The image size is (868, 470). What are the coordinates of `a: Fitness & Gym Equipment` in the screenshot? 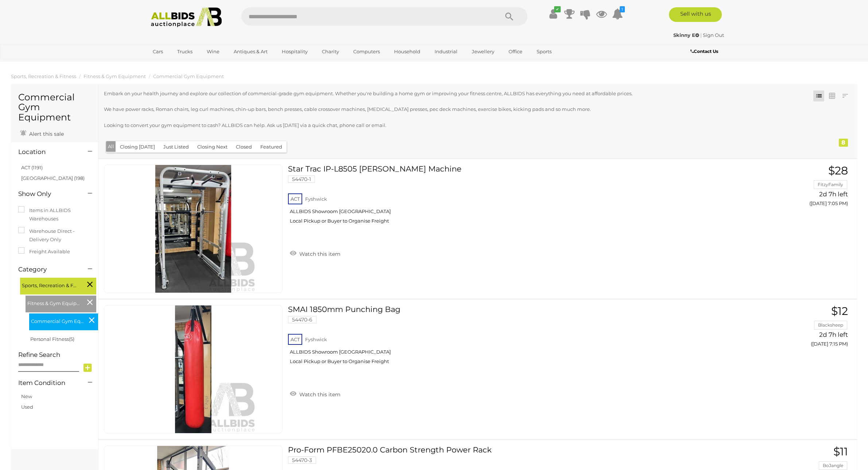 It's located at (114, 77).